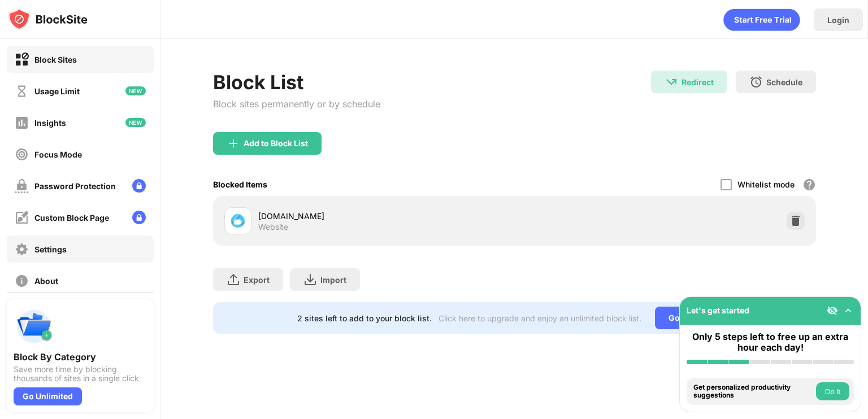 The height and width of the screenshot is (419, 868). What do you see at coordinates (80, 374) in the screenshot?
I see `div: Save more time by blocking thousands of sites in a single click` at bounding box center [80, 374].